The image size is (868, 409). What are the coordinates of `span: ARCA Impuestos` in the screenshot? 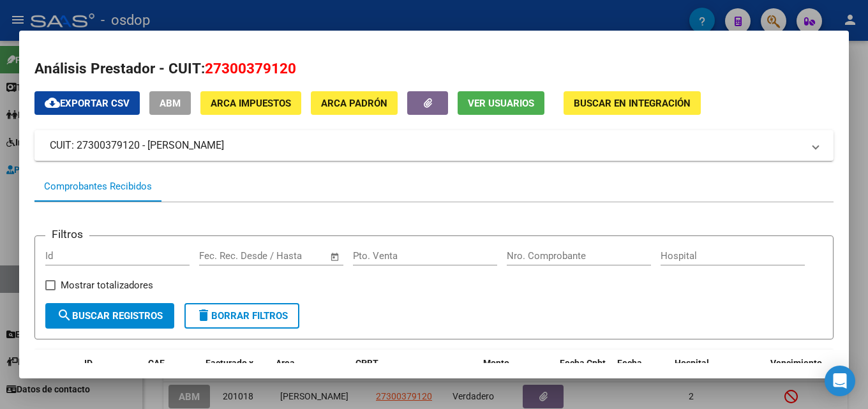 It's located at (251, 104).